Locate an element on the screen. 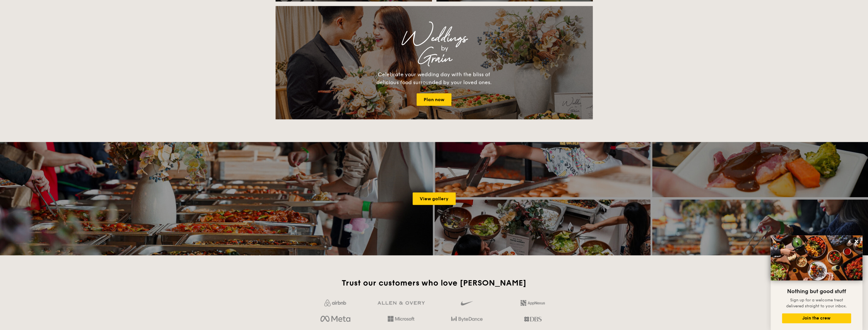  div: by is located at coordinates (445, 49).